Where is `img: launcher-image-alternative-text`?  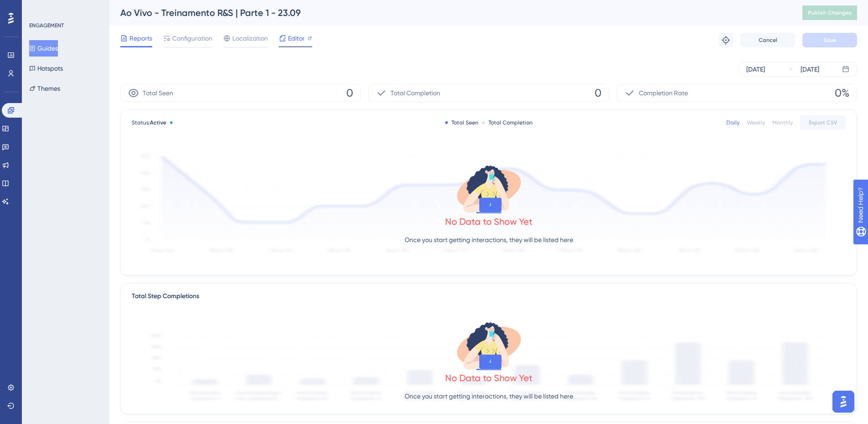 img: launcher-image-alternative-text is located at coordinates (14, 14).